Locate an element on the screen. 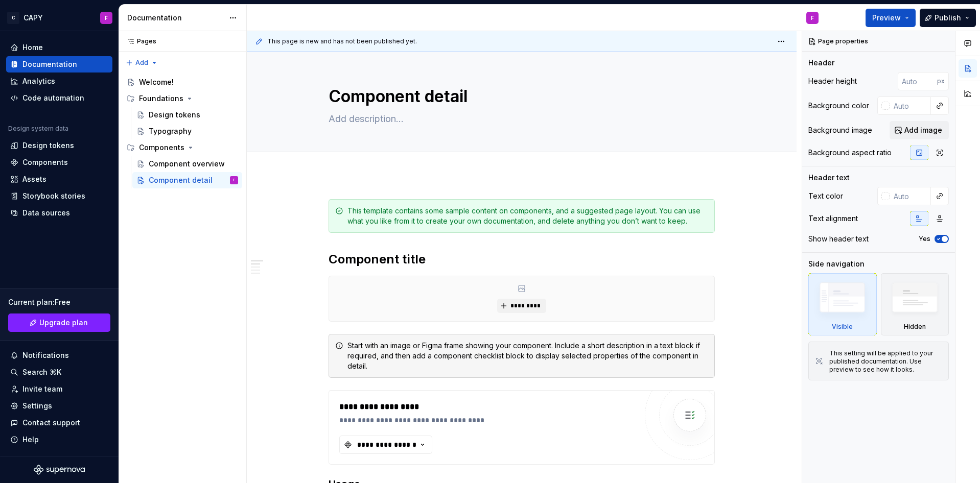 This screenshot has height=483, width=980. a: Data sources is located at coordinates (60, 213).